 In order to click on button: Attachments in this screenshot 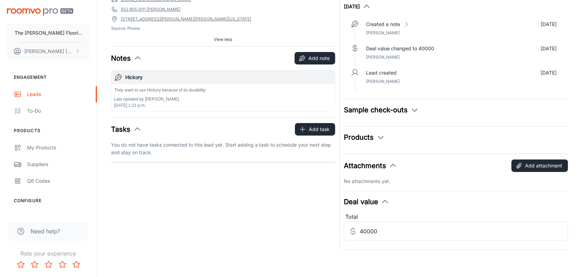, I will do `click(371, 166)`.